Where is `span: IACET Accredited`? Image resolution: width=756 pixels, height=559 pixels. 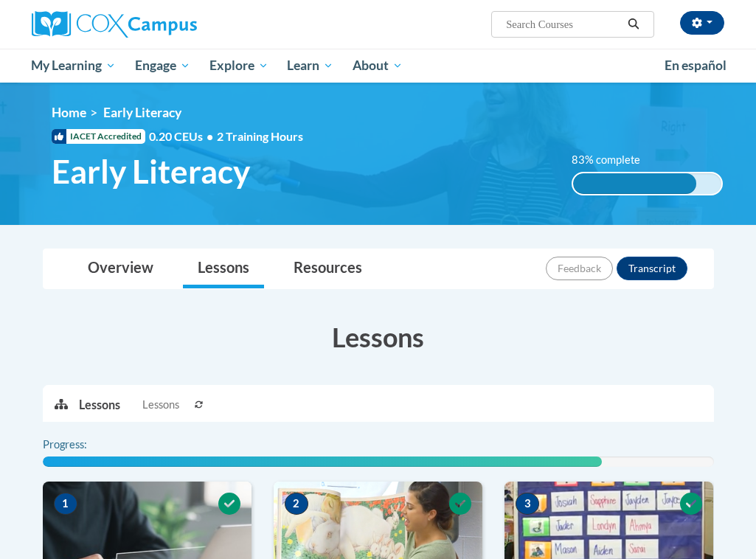 span: IACET Accredited is located at coordinates (98, 136).